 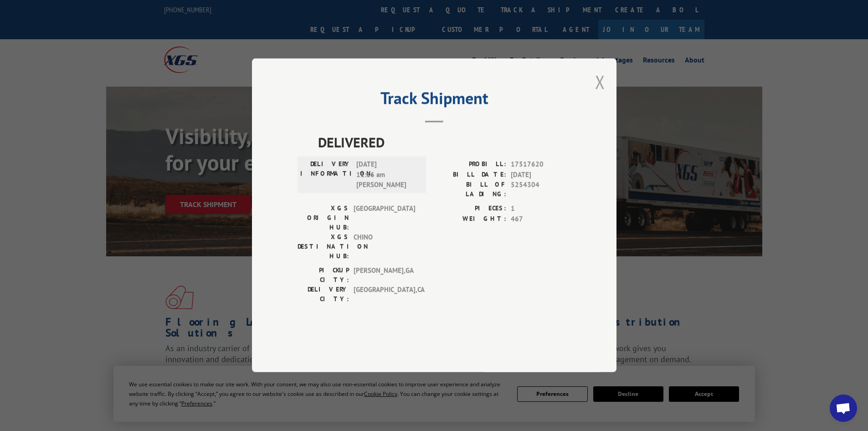 I want to click on label: DELIVERY INFORMATION:, so click(x=326, y=175).